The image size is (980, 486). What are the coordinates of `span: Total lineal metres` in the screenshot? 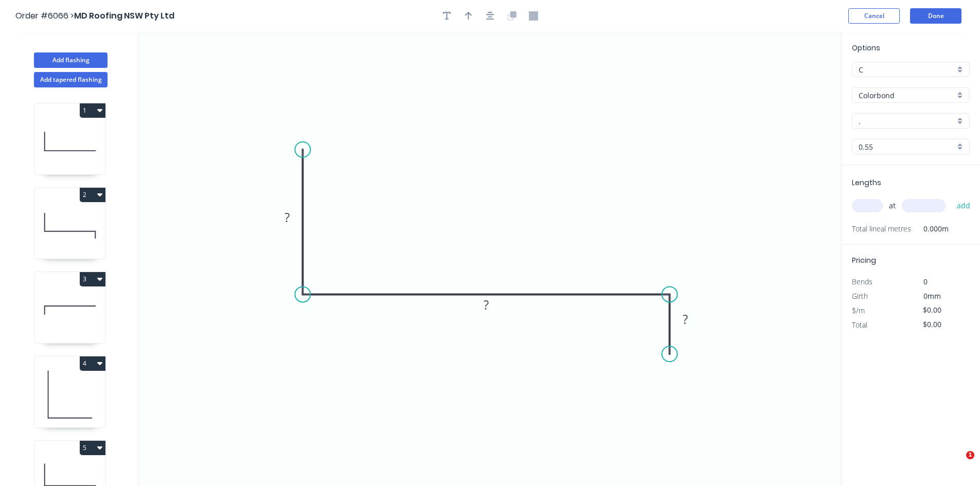 It's located at (881, 229).